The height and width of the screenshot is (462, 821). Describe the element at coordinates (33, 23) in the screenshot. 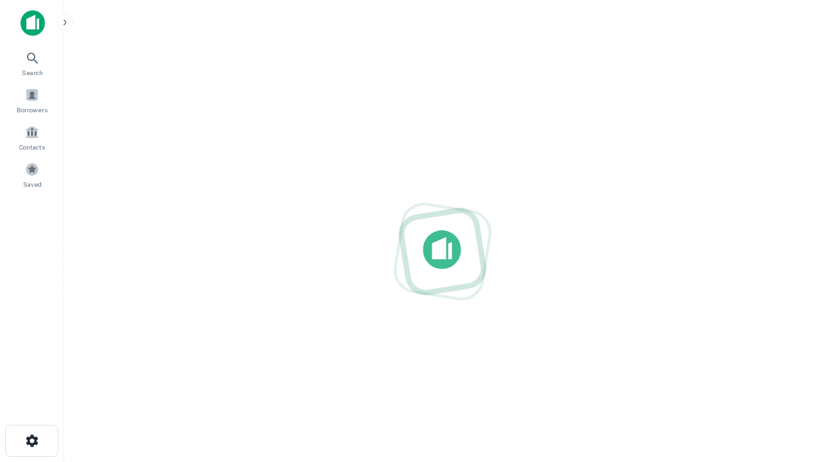

I see `img: capitalize-icon.png` at that location.